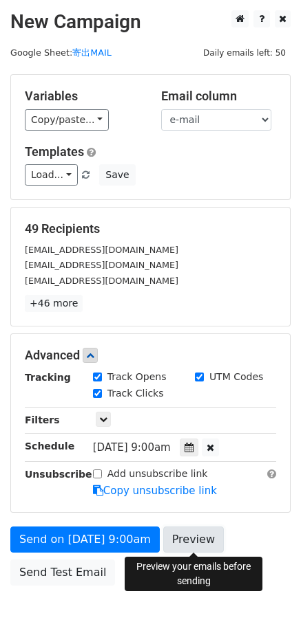  I want to click on a: Copy unsubscribe link, so click(155, 491).